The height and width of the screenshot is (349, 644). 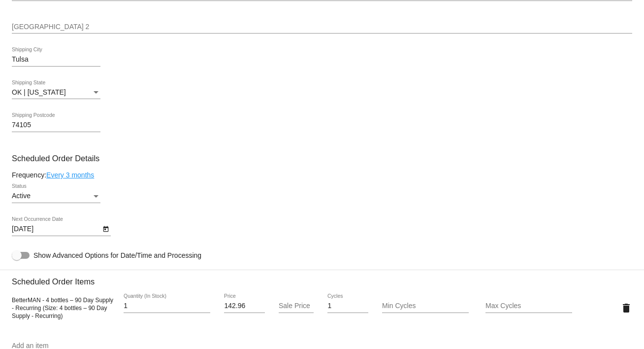 What do you see at coordinates (56, 196) in the screenshot?
I see `mat-select: Status` at bounding box center [56, 196].